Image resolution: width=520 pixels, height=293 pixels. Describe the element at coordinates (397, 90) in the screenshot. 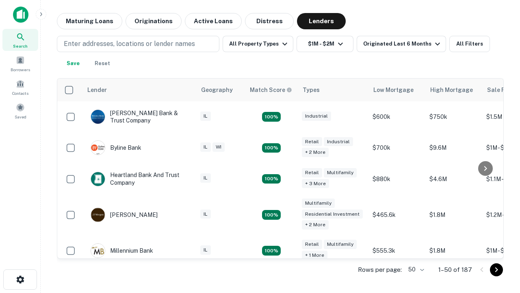

I see `th: Low Mortgage` at that location.